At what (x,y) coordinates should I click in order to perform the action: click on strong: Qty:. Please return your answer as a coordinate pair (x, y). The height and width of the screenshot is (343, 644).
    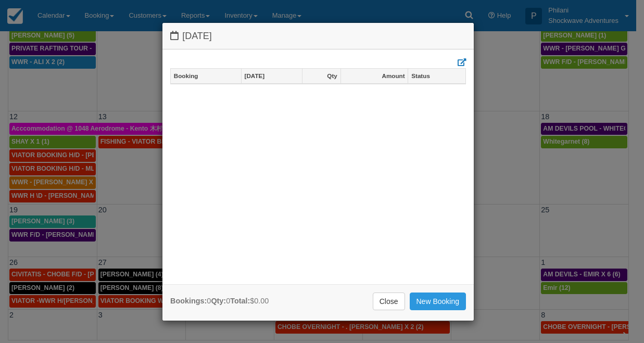
    Looking at the image, I should click on (218, 301).